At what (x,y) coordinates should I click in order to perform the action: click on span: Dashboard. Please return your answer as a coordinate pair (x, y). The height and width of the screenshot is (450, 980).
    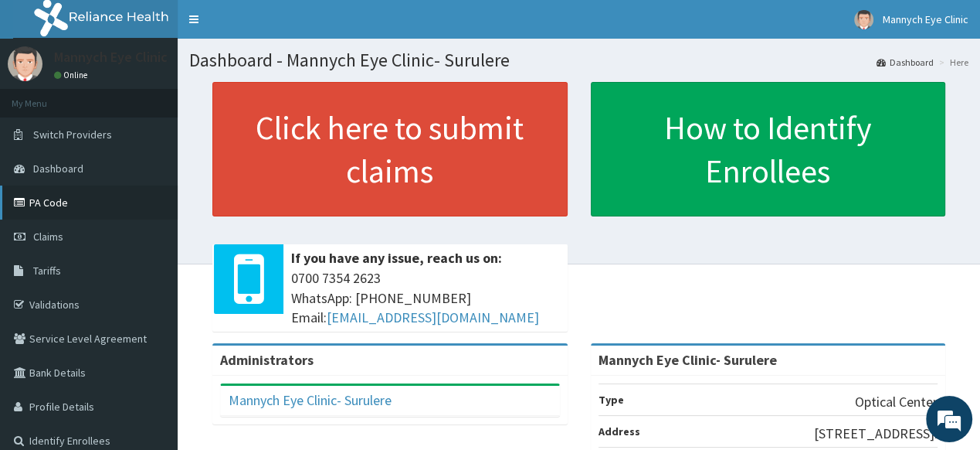
    Looking at the image, I should click on (58, 168).